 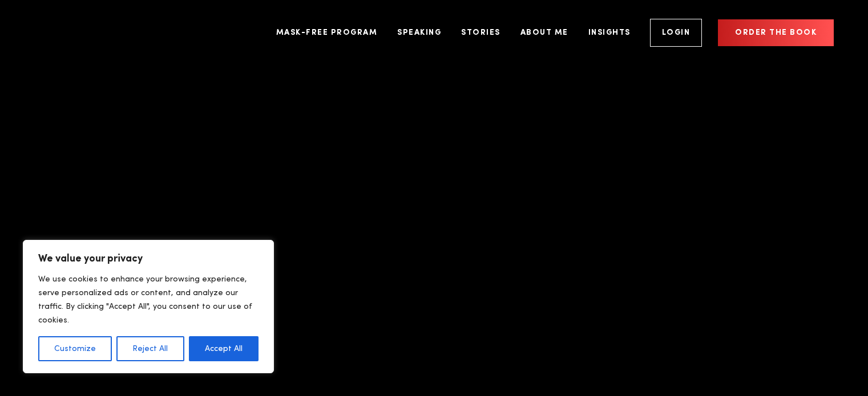 What do you see at coordinates (676, 32) in the screenshot?
I see `a: Login` at bounding box center [676, 32].